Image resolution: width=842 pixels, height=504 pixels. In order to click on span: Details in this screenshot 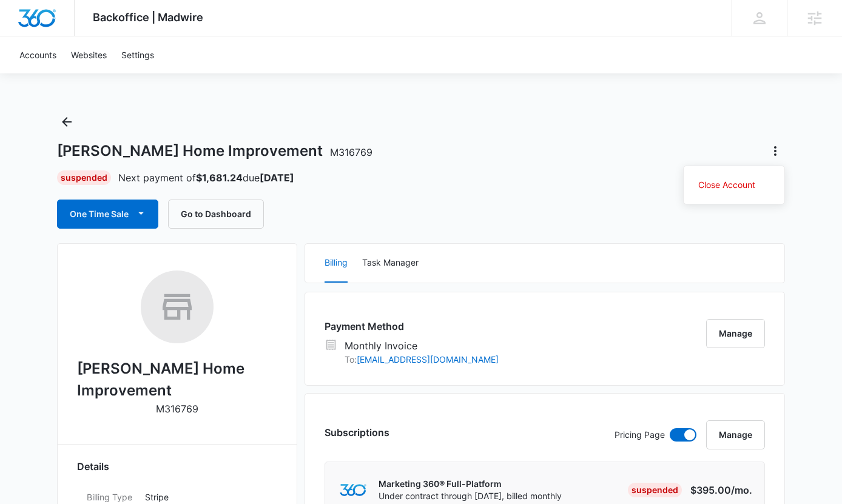, I will do `click(93, 466)`.